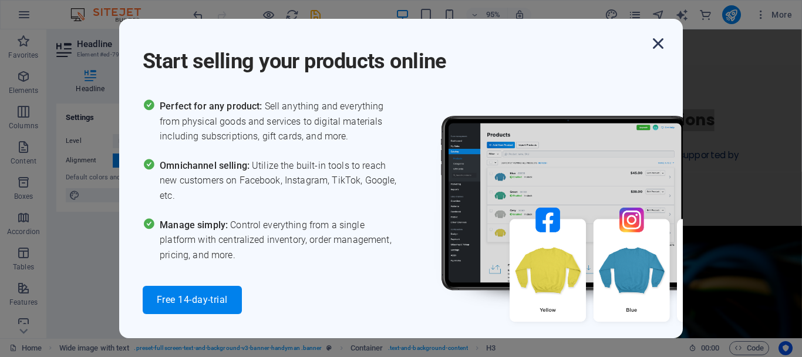 The height and width of the screenshot is (357, 802). Describe the element at coordinates (192, 300) in the screenshot. I see `span: Free 14-day-trial` at that location.